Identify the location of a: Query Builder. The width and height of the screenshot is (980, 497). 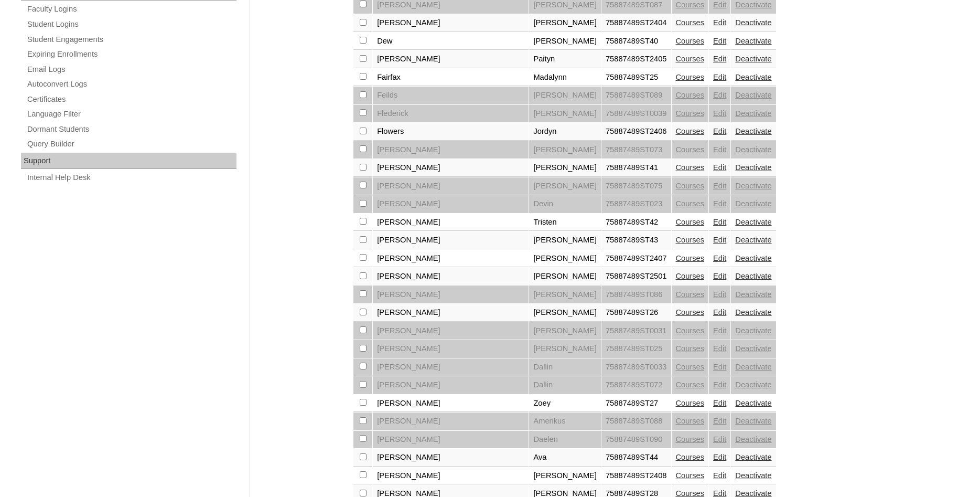
(131, 144).